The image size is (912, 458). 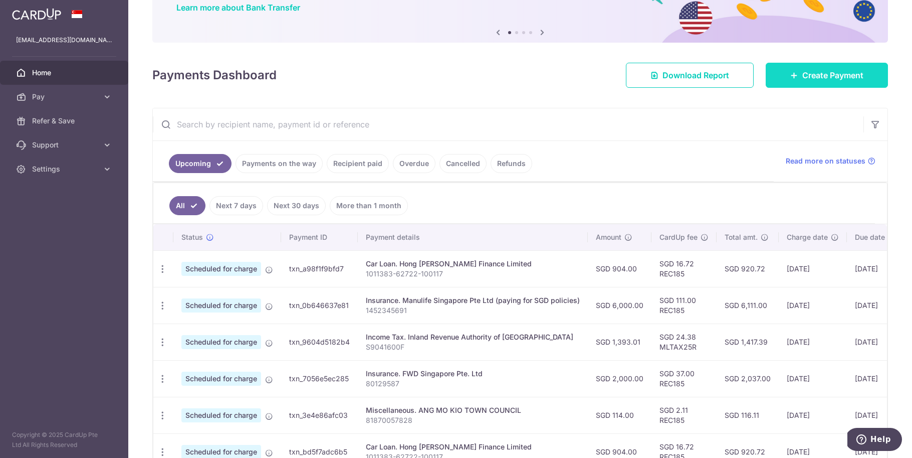 I want to click on a: Next 30 days, so click(x=296, y=206).